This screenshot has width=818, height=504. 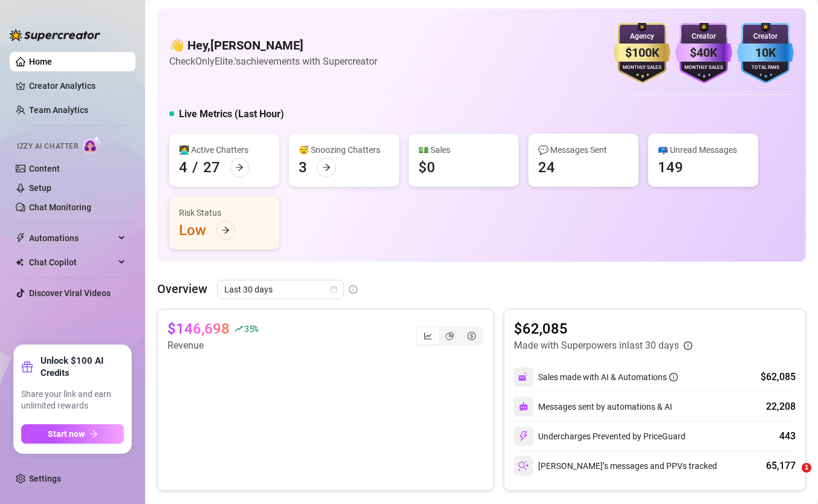 What do you see at coordinates (182, 289) in the screenshot?
I see `article: Overview` at bounding box center [182, 289].